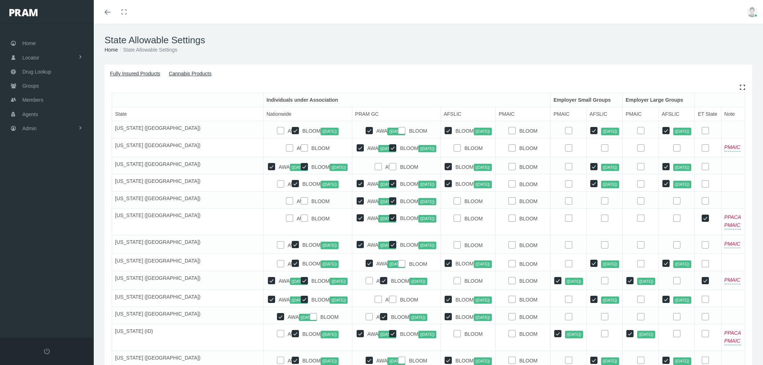  What do you see at coordinates (31, 86) in the screenshot?
I see `span: Groups` at bounding box center [31, 86].